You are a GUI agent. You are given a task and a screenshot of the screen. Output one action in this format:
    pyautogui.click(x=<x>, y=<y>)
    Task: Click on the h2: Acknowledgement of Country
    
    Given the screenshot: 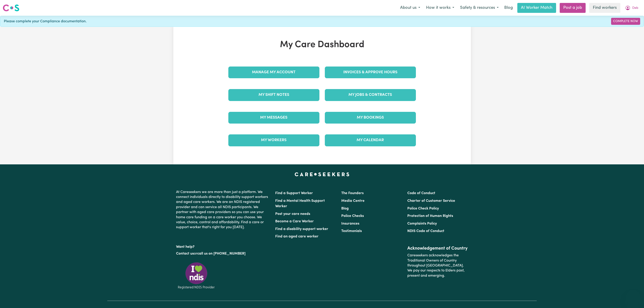 What is the action you would take?
    pyautogui.click(x=438, y=249)
    